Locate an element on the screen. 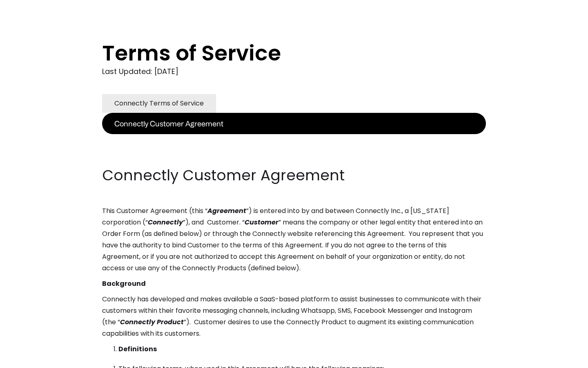 This screenshot has height=368, width=588. em: Connectly Product is located at coordinates (152, 322).